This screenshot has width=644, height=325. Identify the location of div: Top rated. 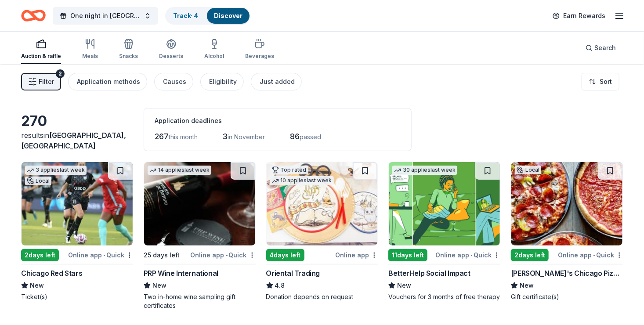
(289, 170).